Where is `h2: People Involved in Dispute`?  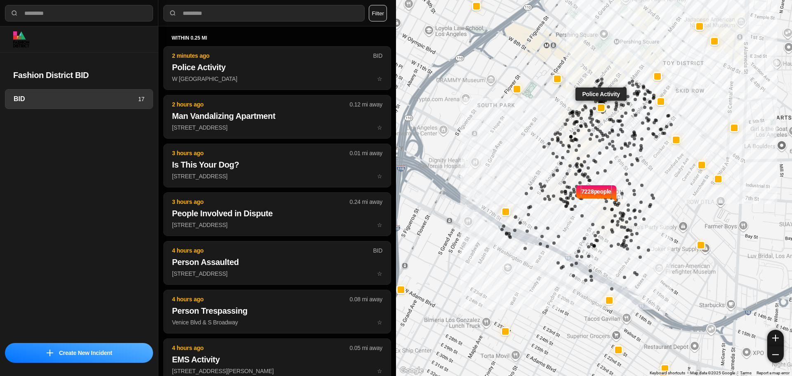 h2: People Involved in Dispute is located at coordinates (277, 213).